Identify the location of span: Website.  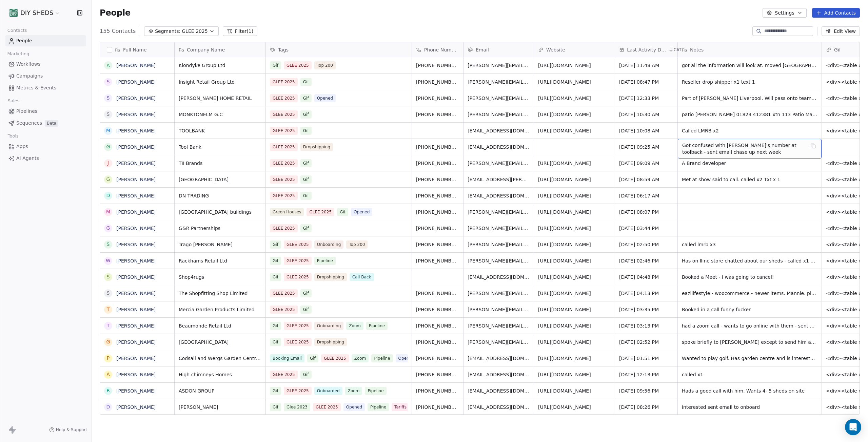
(556, 50).